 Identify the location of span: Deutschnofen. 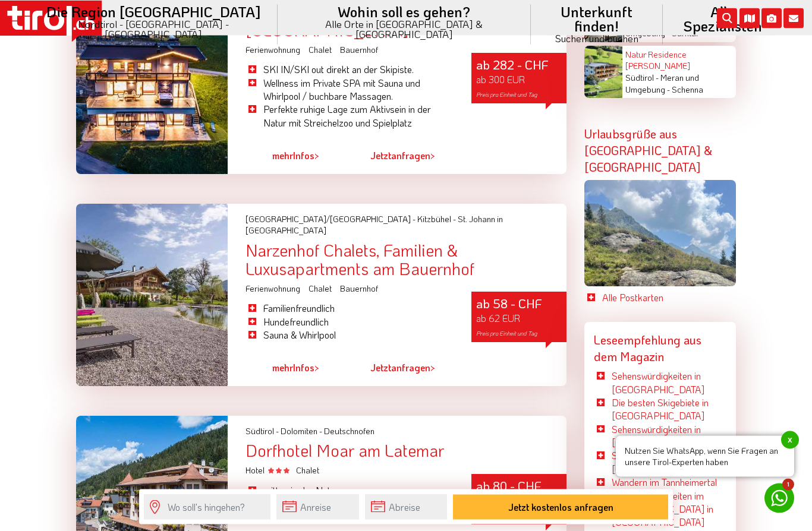
(349, 431).